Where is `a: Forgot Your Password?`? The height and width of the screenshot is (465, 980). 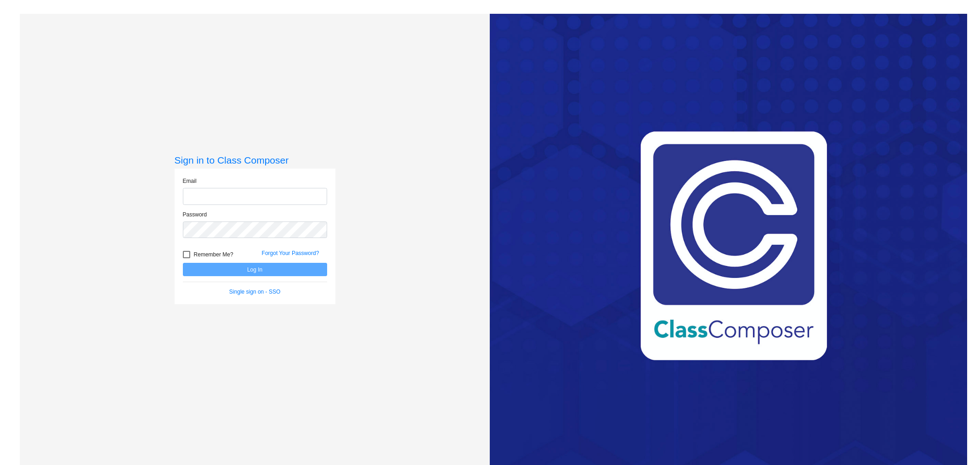
a: Forgot Your Password? is located at coordinates (291, 253).